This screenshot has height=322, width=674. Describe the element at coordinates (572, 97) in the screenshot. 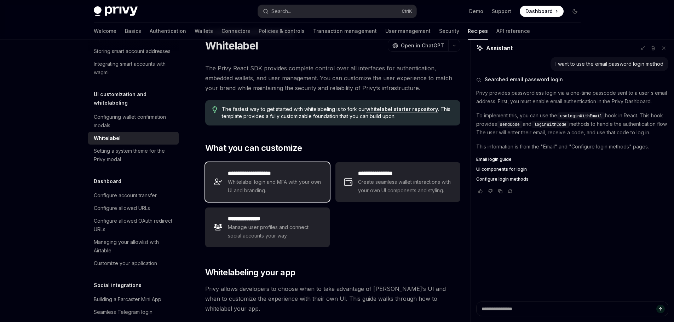

I see `p: Privy provides passwordless login via a one-time passcode sent to a user's email address. First, ...` at that location.